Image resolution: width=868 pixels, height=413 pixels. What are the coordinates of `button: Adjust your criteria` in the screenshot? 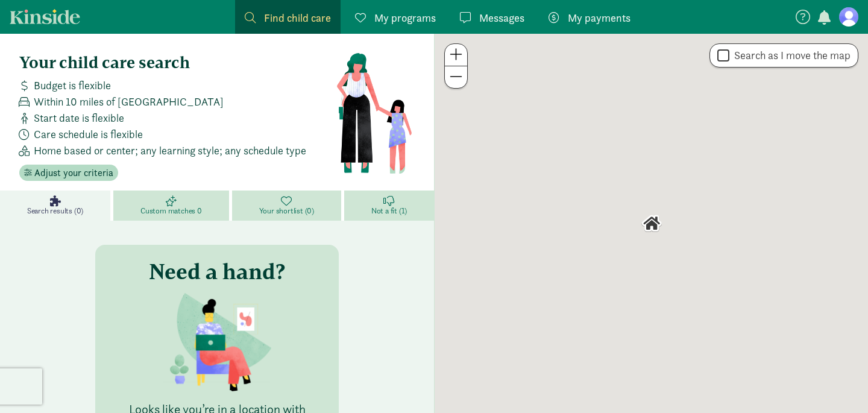 It's located at (68, 173).